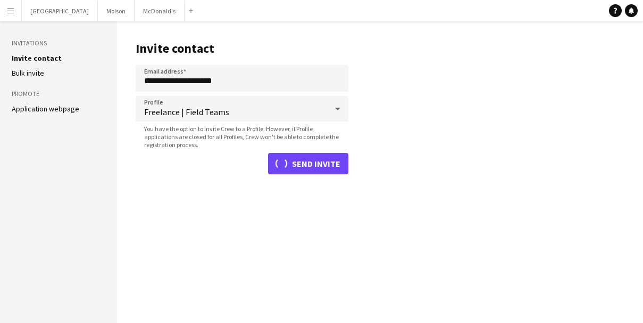 The image size is (643, 323). Describe the element at coordinates (308, 163) in the screenshot. I see `button: Send invite` at that location.